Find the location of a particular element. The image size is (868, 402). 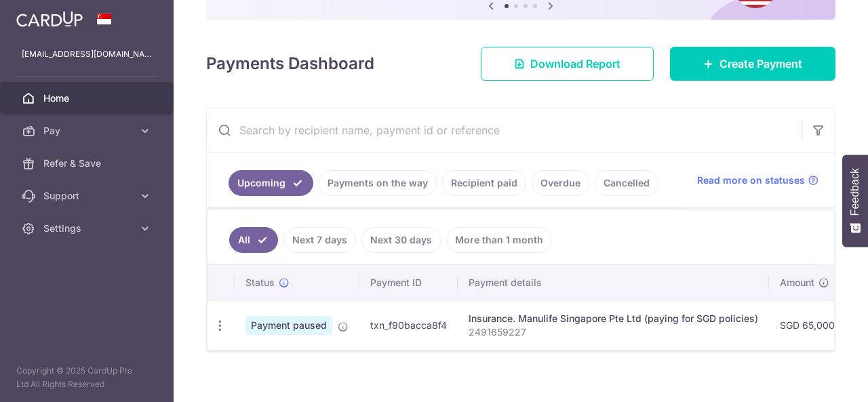

a: Payments on the way is located at coordinates (378, 183).